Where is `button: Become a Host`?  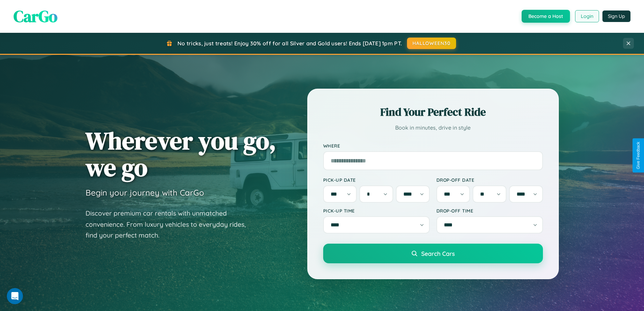
button: Become a Host is located at coordinates (546, 16).